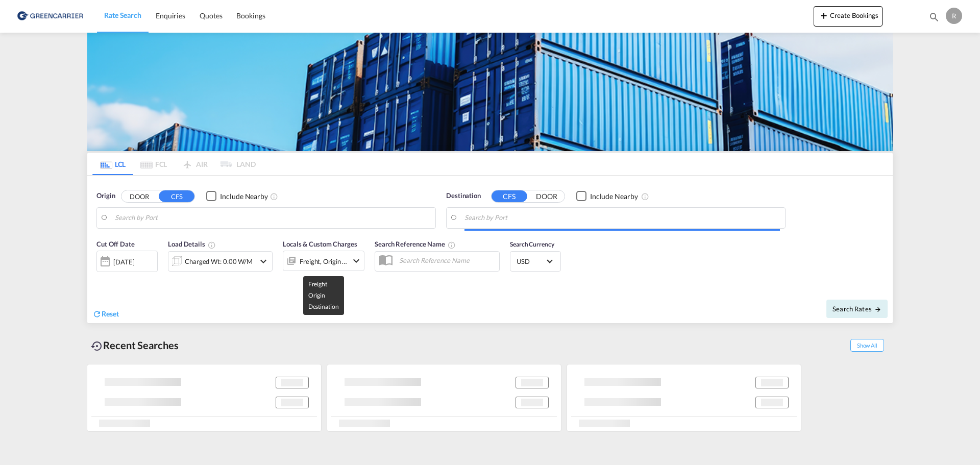 The height and width of the screenshot is (465, 980). What do you see at coordinates (868, 345) in the screenshot?
I see `span: Show All` at bounding box center [868, 345].